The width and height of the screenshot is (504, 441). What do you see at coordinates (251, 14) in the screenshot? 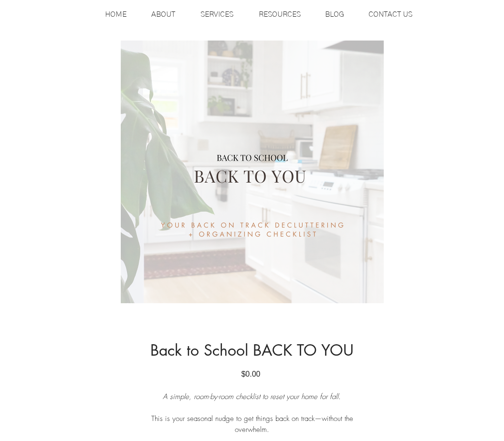
I see `nav: Site` at bounding box center [251, 14].